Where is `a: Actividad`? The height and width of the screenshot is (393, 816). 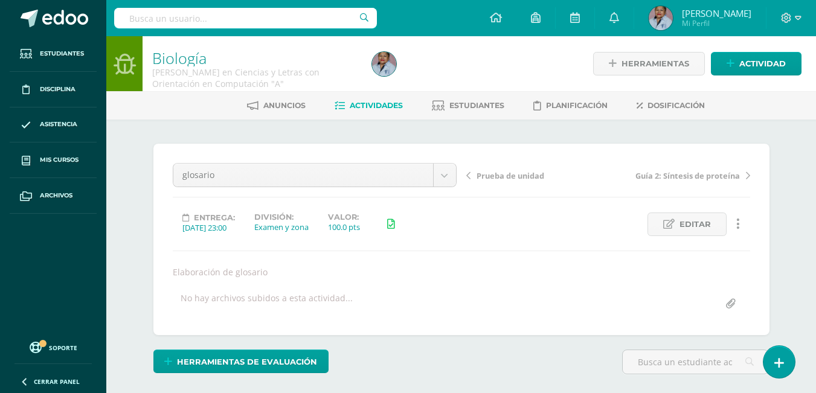 a: Actividad is located at coordinates (757, 63).